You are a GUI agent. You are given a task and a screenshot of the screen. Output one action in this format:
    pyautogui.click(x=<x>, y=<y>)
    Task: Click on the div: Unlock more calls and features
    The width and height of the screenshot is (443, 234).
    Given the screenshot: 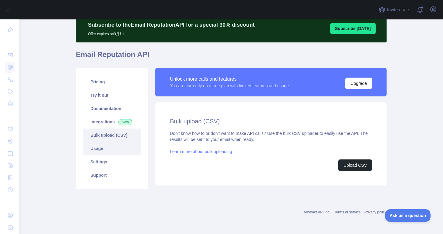 What is the action you would take?
    pyautogui.click(x=229, y=79)
    